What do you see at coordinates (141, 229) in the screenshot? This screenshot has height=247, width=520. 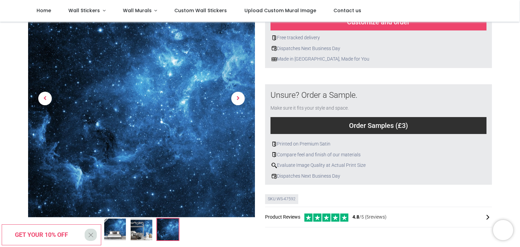 I see `img: WS-47592-02` at bounding box center [141, 229].